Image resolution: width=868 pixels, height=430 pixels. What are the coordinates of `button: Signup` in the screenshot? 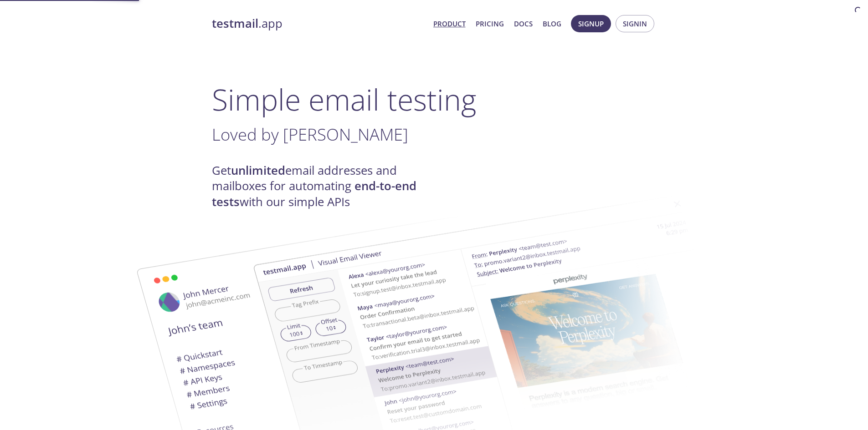 It's located at (591, 24).